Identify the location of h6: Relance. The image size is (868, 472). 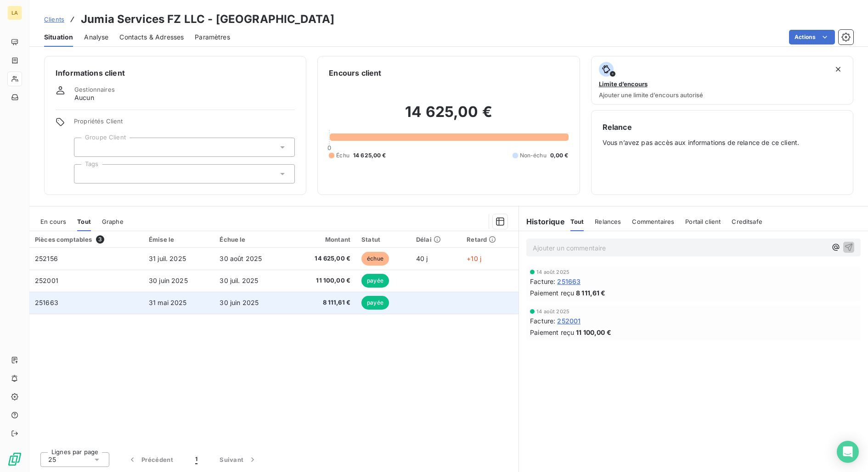
(722, 127).